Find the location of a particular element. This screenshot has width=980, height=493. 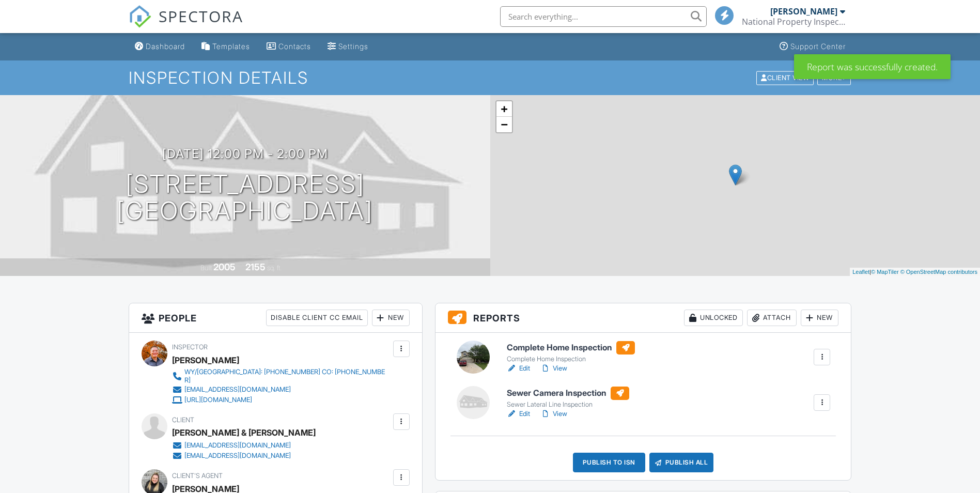

h3: Reports is located at coordinates (643, 318).